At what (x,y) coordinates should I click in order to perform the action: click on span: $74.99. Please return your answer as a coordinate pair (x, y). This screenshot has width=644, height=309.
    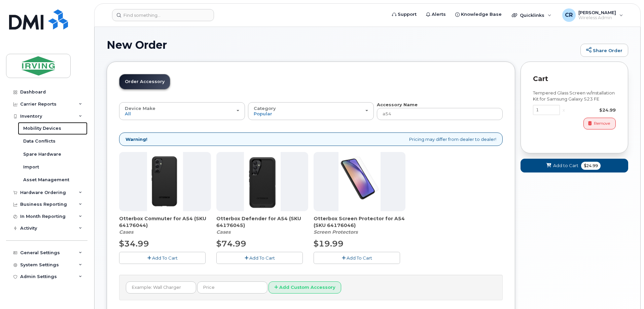
    Looking at the image, I should click on (231, 244).